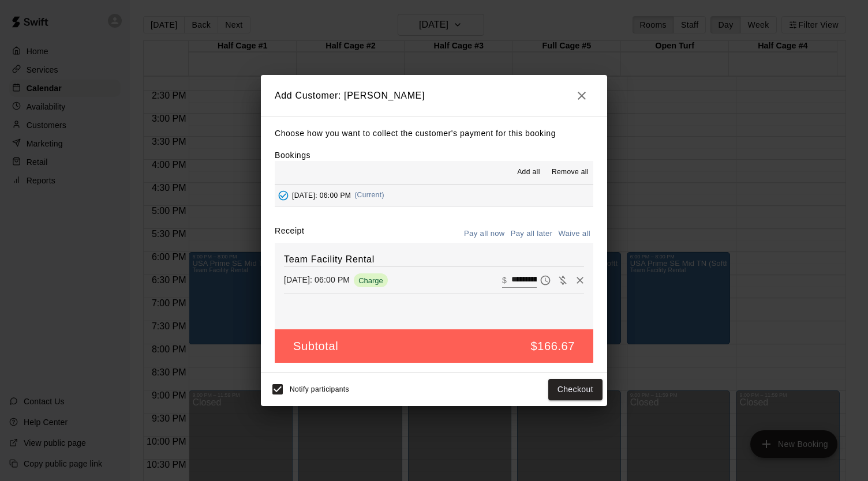 The image size is (868, 481). Describe the element at coordinates (553, 346) in the screenshot. I see `h5: $166.67` at that location.